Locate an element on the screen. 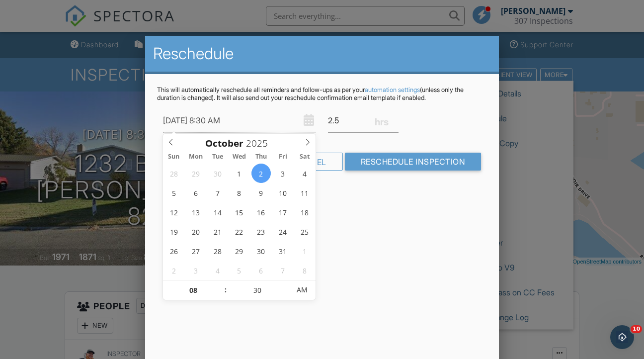  span: Mon is located at coordinates (196, 156).